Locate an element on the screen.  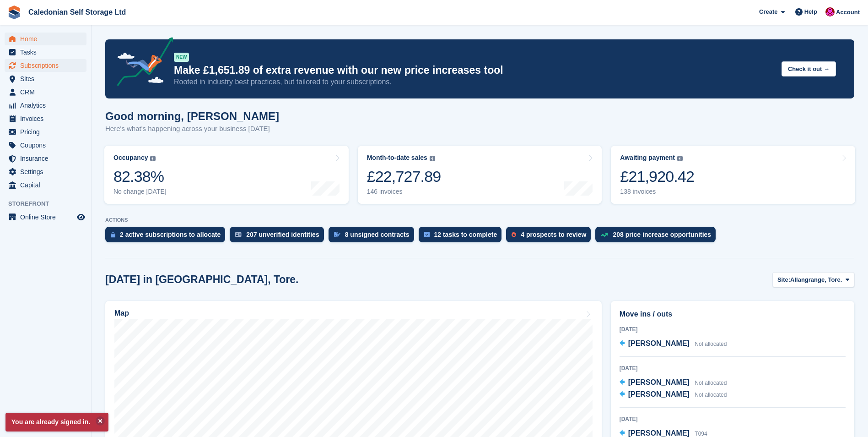
span: Analytics is located at coordinates (47, 106).